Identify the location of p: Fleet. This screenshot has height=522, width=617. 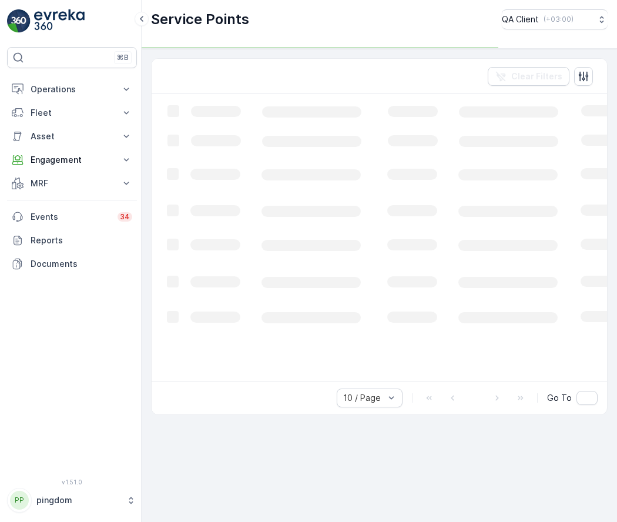
(72, 113).